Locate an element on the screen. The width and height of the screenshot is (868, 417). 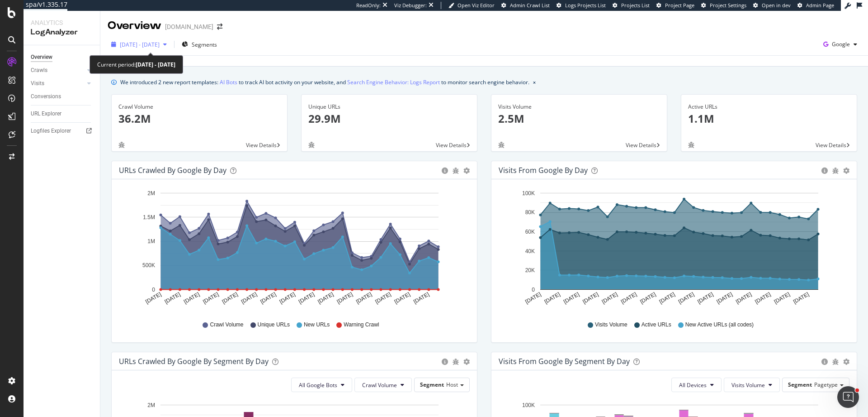
text: 20K is located at coordinates (530, 270).